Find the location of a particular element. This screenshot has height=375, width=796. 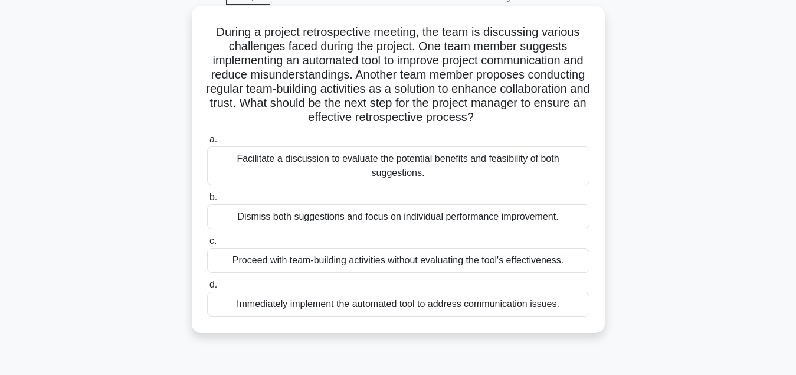

div: Immediately implement the automated tool to address communication issues. is located at coordinates (398, 304).